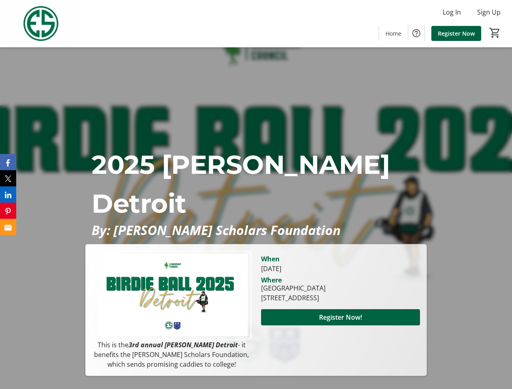 This screenshot has height=389, width=512. What do you see at coordinates (271, 280) in the screenshot?
I see `div: Where` at bounding box center [271, 280].